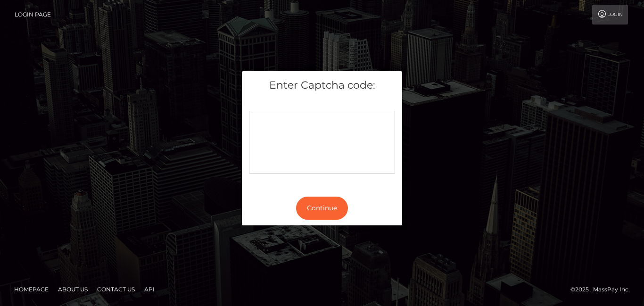  What do you see at coordinates (610, 15) in the screenshot?
I see `a: Login` at bounding box center [610, 15].